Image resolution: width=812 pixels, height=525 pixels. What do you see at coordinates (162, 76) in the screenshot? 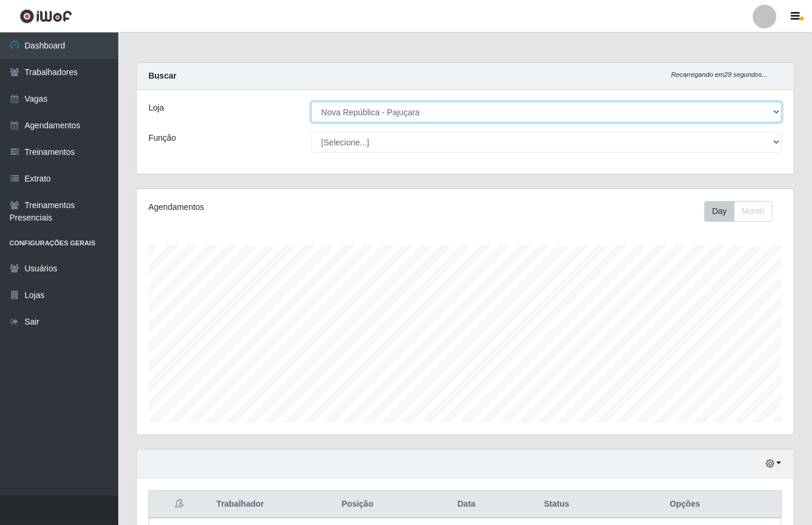
I see `strong: Buscar` at bounding box center [162, 76].